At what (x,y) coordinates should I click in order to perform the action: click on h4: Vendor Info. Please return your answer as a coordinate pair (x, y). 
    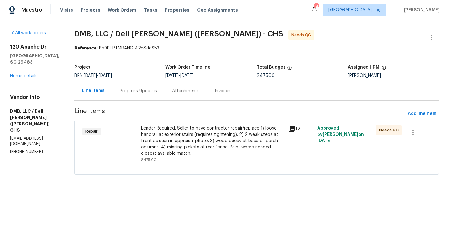
    Looking at the image, I should click on (35, 97).